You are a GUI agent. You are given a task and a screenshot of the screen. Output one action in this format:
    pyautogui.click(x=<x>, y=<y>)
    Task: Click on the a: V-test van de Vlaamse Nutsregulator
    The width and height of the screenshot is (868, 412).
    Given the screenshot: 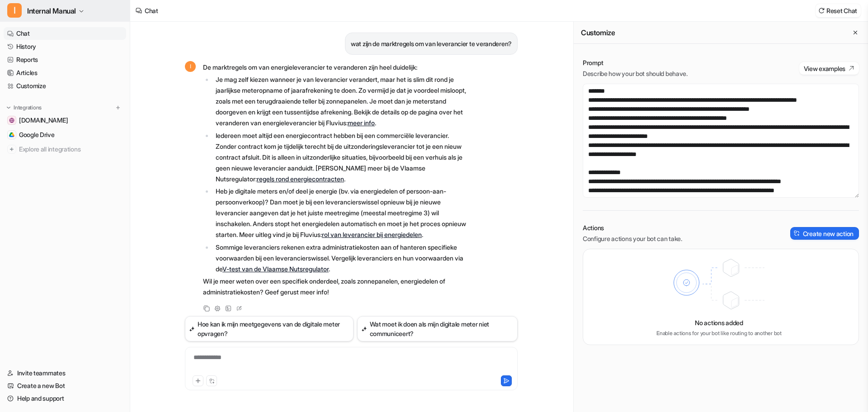 What is the action you would take?
    pyautogui.click(x=275, y=269)
    